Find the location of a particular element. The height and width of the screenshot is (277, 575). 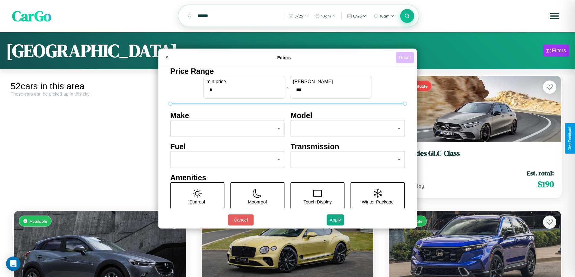

a: Mercedes GLC-Class2016 is located at coordinates (475, 157).